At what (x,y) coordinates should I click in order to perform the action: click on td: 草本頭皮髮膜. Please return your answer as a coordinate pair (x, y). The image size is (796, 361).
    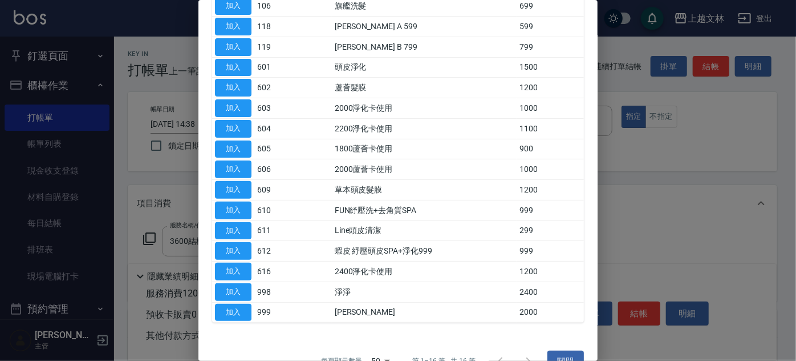
    Looking at the image, I should click on (424, 190).